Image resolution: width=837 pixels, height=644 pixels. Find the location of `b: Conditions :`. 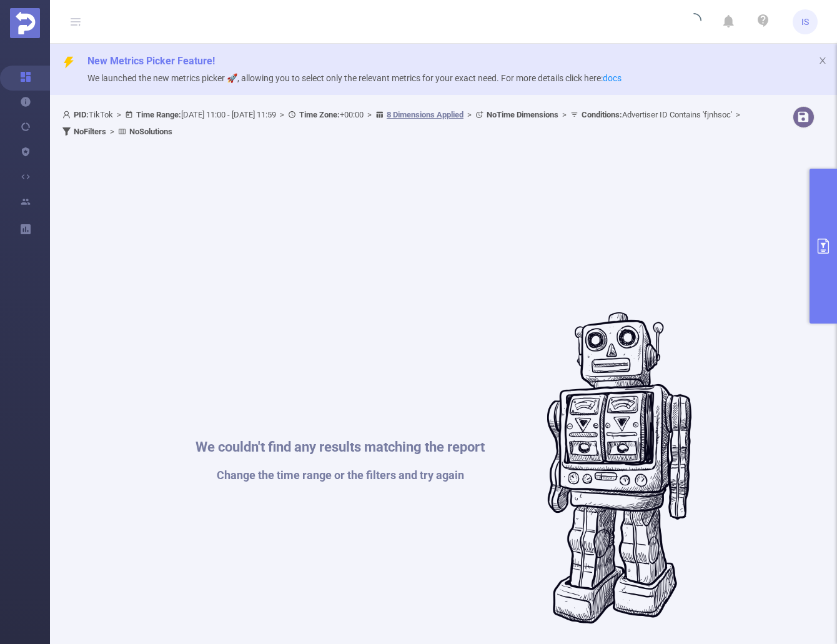

b: Conditions : is located at coordinates (602, 114).